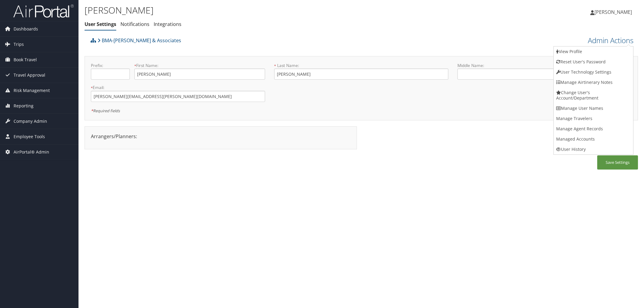  What do you see at coordinates (593, 129) in the screenshot?
I see `a: Manage Agent Records` at bounding box center [593, 129].